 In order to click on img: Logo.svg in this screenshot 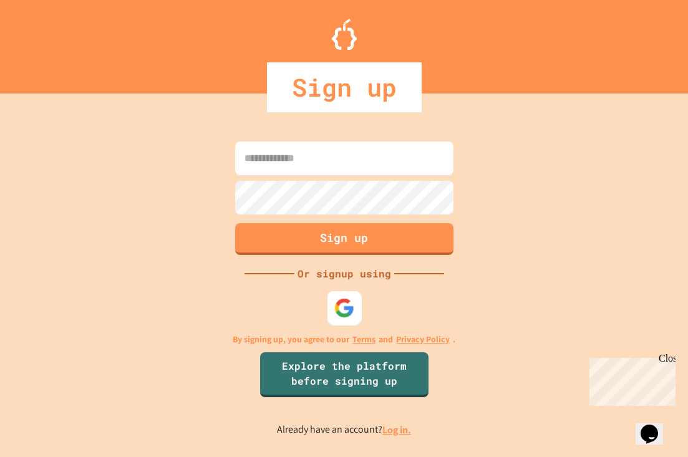, I will do `click(344, 34)`.